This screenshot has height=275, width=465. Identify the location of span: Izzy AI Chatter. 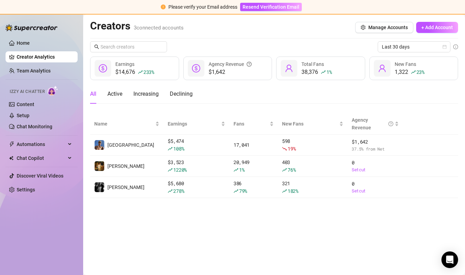
(27, 91).